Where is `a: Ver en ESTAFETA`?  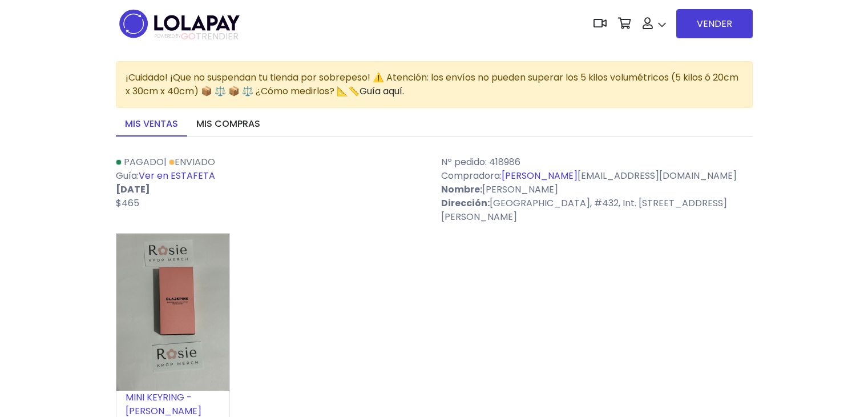
a: Ver en ESTAFETA is located at coordinates (177, 175).